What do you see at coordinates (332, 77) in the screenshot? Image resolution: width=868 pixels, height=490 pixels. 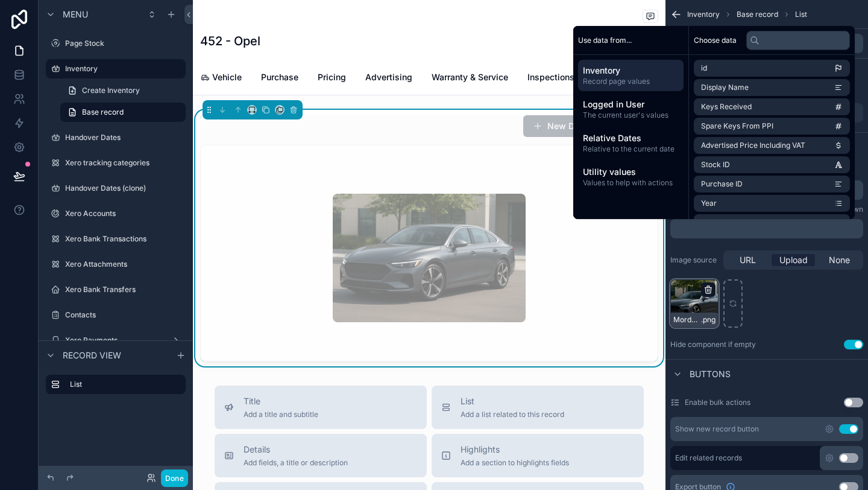 I see `span: Pricing` at bounding box center [332, 77].